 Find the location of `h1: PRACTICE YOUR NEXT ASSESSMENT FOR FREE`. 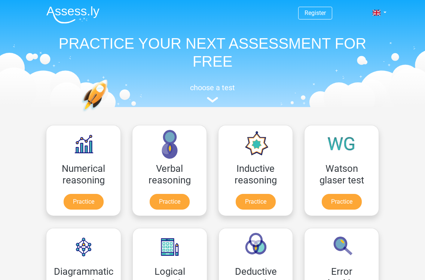

h1: PRACTICE YOUR NEXT ASSESSMENT FOR FREE is located at coordinates (213, 52).